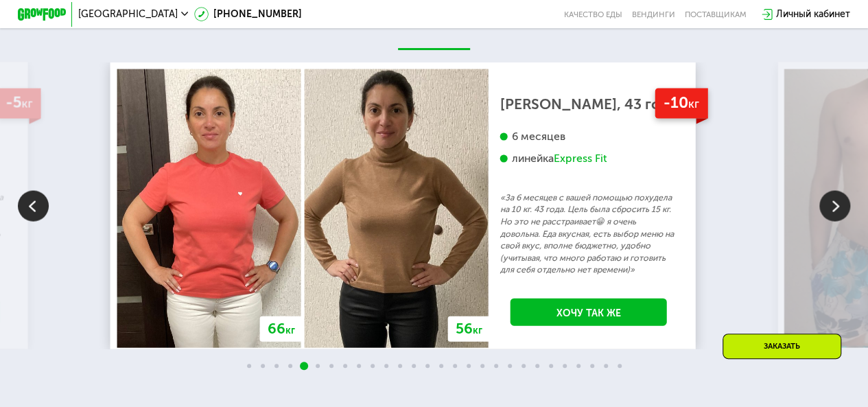 The height and width of the screenshot is (407, 868). I want to click on div: -10, so click(681, 104).